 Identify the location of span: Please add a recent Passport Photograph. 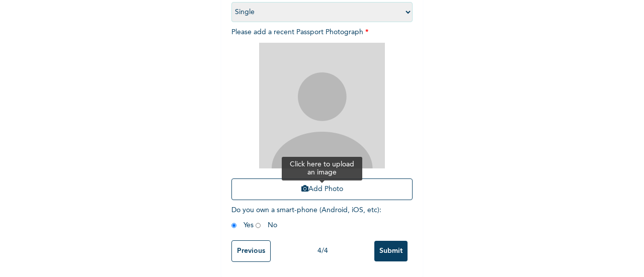
(322, 116).